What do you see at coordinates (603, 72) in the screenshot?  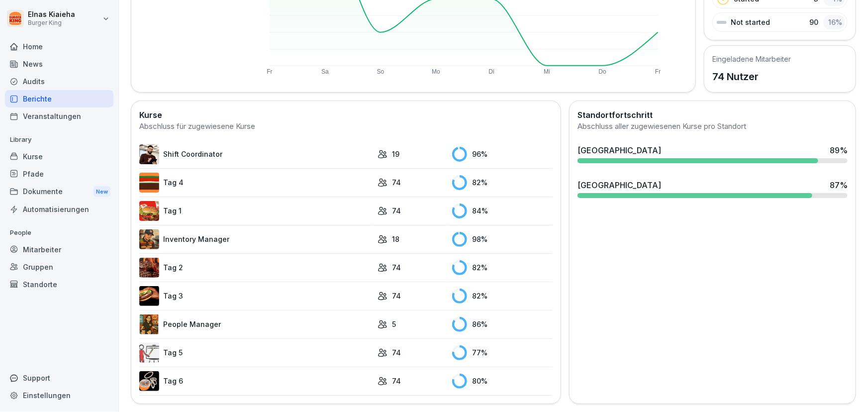 I see `text: Do` at bounding box center [603, 72].